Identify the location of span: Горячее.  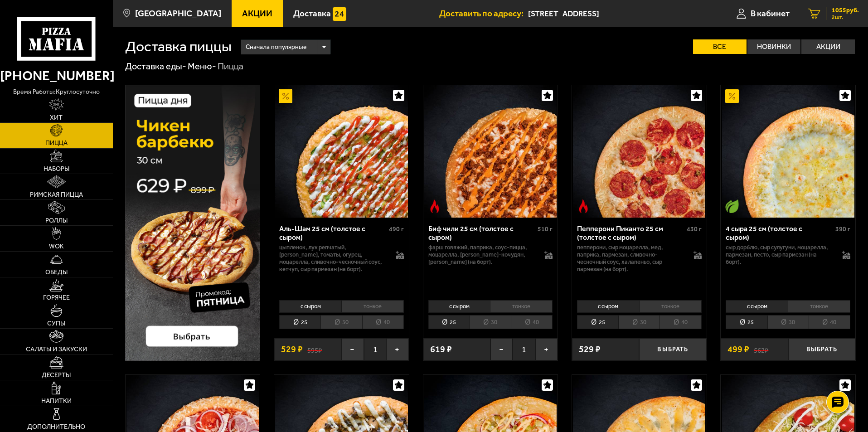
(56, 298).